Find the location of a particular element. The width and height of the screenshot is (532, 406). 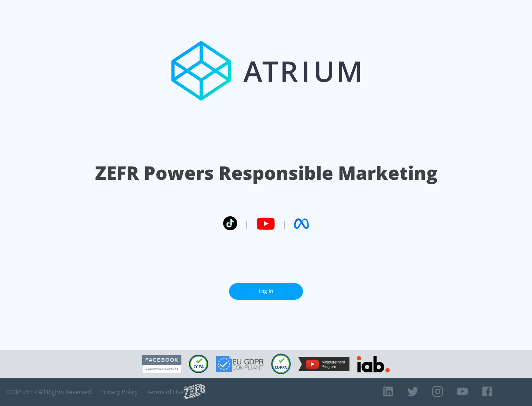

a: Log In is located at coordinates (266, 291).